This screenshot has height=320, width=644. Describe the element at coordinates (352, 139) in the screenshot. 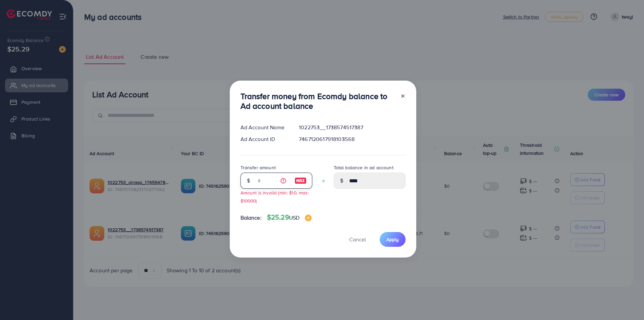

I see `div: 7467120617918103568` at that location.